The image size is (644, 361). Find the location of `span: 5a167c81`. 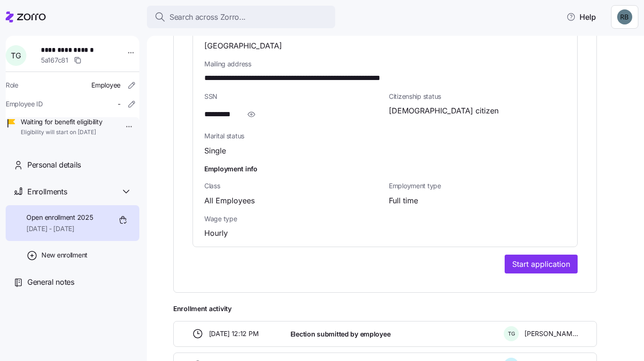

span: 5a167c81 is located at coordinates (54, 61).